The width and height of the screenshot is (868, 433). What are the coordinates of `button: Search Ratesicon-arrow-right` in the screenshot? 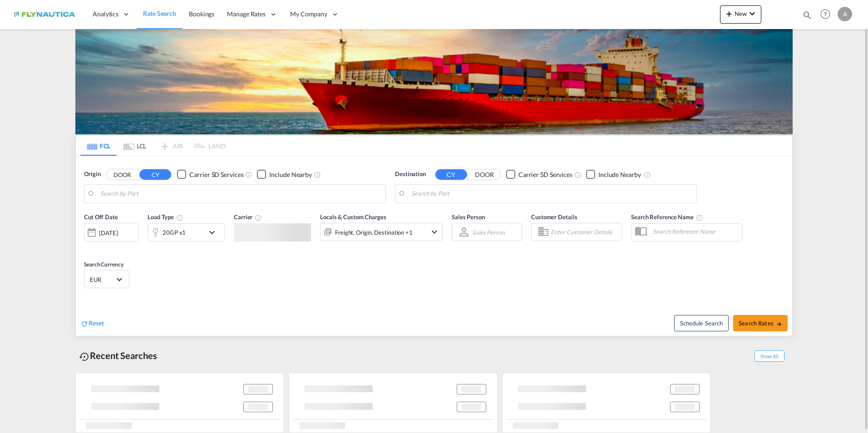 It's located at (760, 323).